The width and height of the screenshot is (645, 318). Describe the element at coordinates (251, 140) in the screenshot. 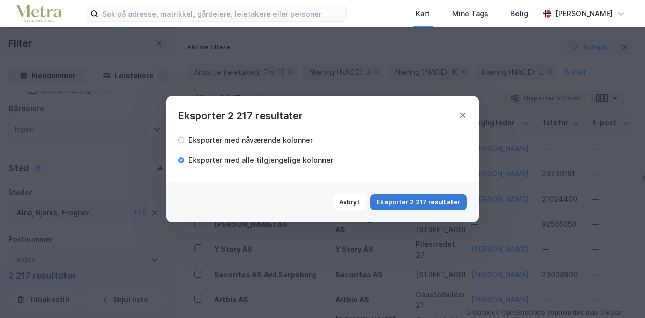

I see `div: Eksporter med nåværende kolonner` at that location.